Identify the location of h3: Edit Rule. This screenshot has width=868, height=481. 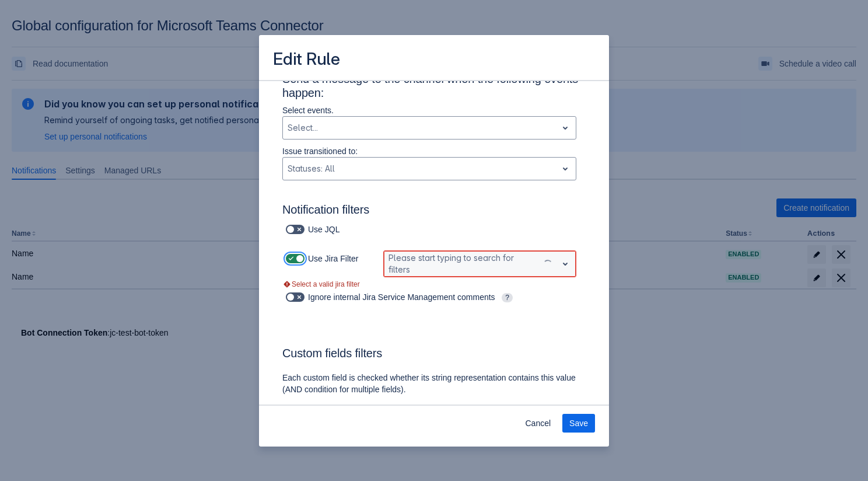
(306, 60).